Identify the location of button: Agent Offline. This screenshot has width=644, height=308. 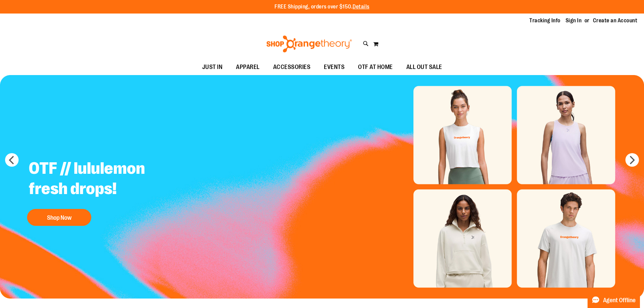
(613, 300).